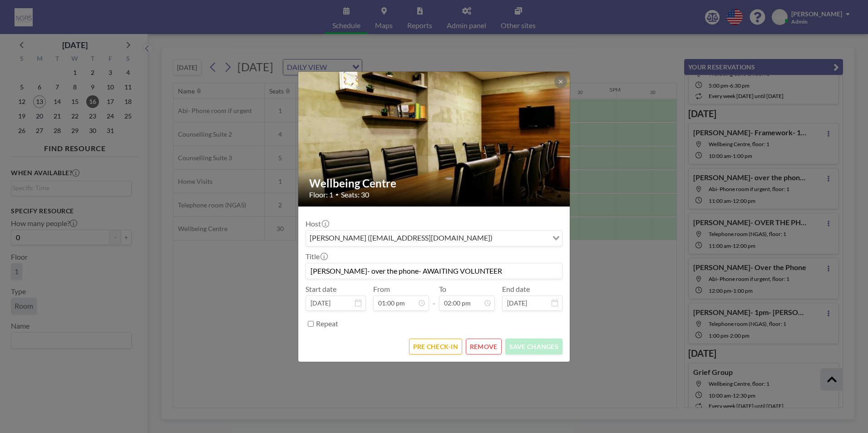 The height and width of the screenshot is (433, 868). I want to click on img: 537.jpg, so click(435, 139).